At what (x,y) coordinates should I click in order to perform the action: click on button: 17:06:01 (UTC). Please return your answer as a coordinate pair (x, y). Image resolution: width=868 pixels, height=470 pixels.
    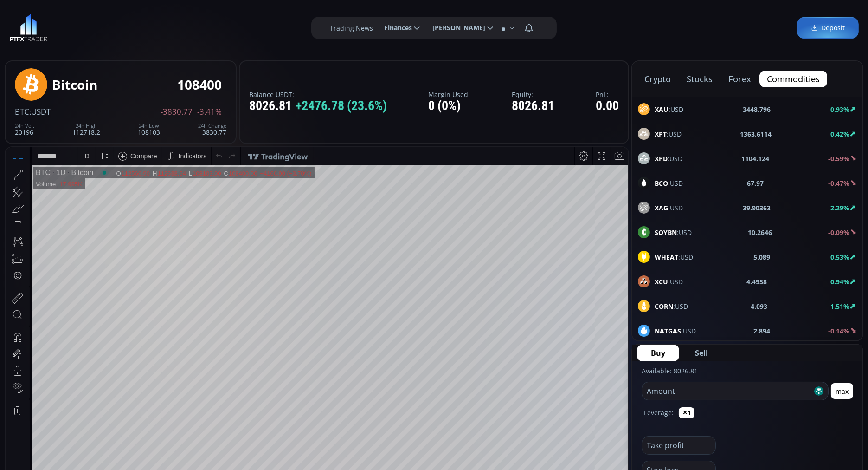
    Looking at the image, I should click on (540, 377).